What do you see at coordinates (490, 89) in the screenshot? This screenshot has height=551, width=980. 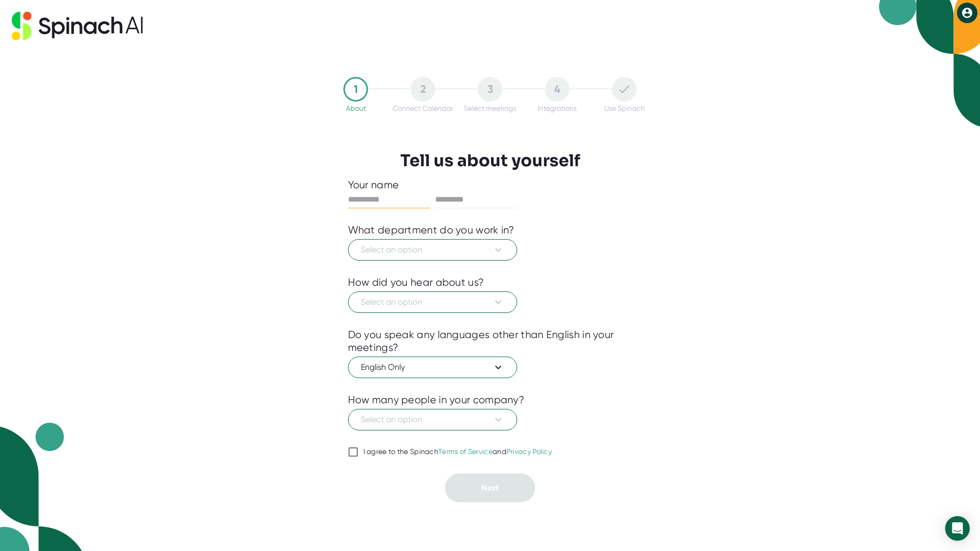 I see `div: 3` at bounding box center [490, 89].